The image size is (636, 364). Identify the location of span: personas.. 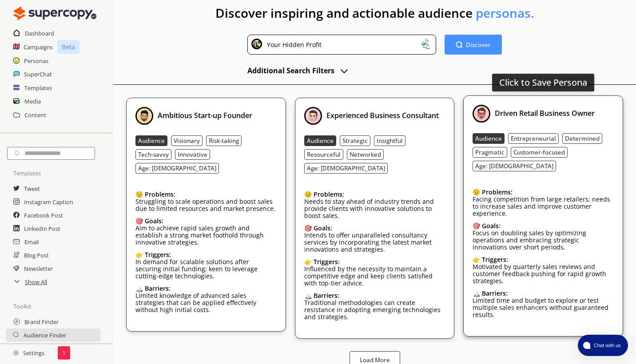
(505, 13).